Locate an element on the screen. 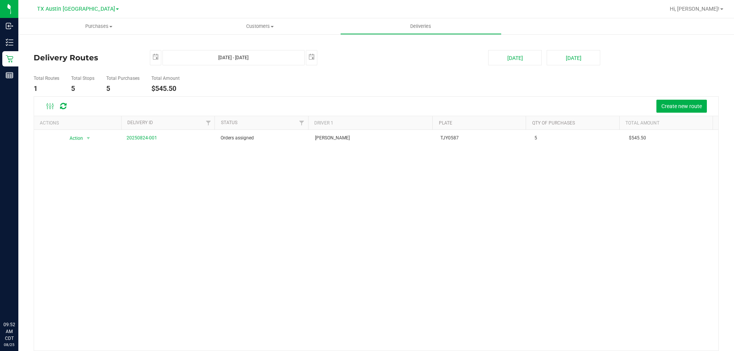  a: 20250824-001 is located at coordinates (142, 138).